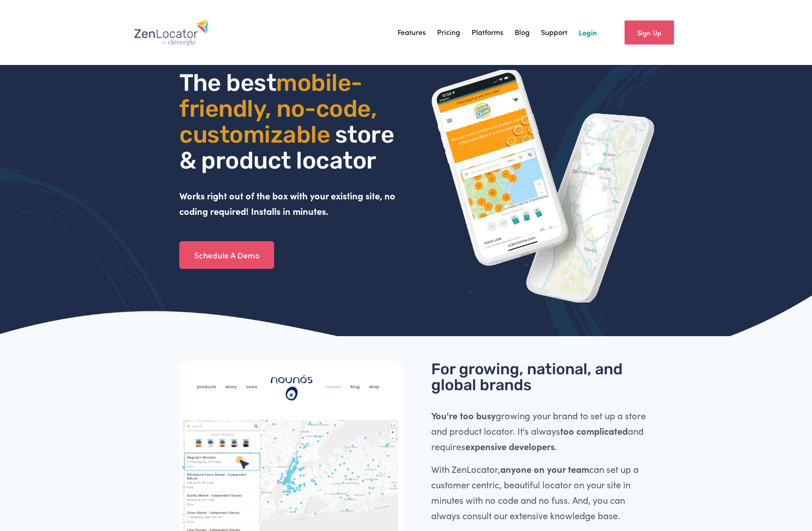 The height and width of the screenshot is (531, 812). What do you see at coordinates (649, 32) in the screenshot?
I see `a: Sign Up` at bounding box center [649, 32].